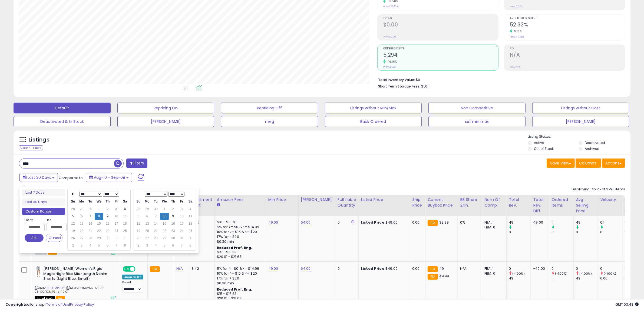 This screenshot has width=644, height=310. What do you see at coordinates (561, 202) in the screenshot?
I see `div: Ordered Items` at bounding box center [561, 202].